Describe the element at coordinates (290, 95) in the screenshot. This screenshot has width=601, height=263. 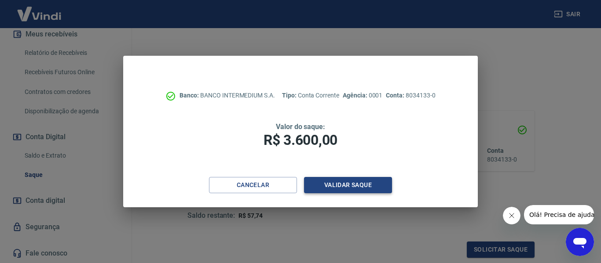
I see `span: Tipo:` at that location.